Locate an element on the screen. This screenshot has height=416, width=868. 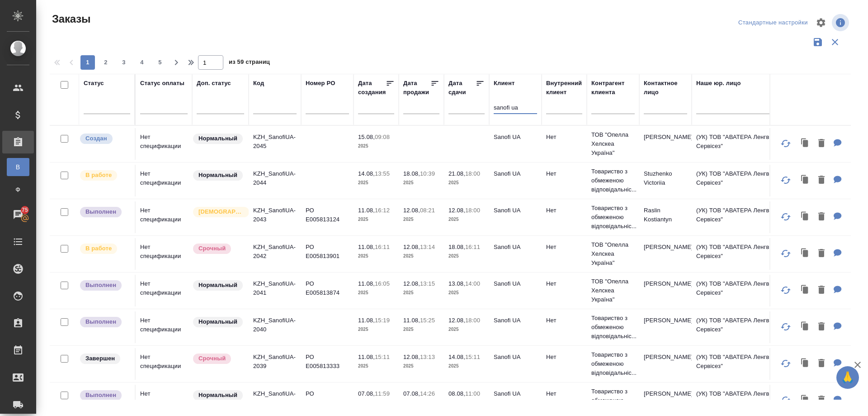
span: из 59 страниц is located at coordinates (249, 63).